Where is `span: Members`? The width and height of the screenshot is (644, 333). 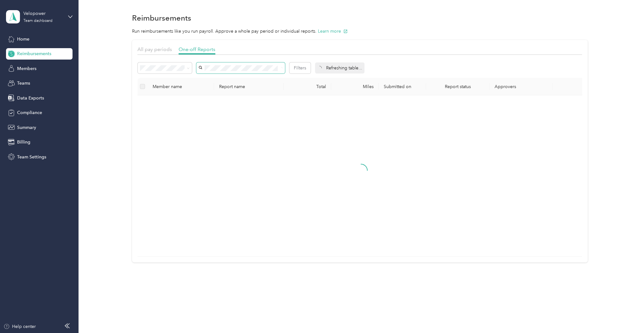
span: Members is located at coordinates (26, 69).